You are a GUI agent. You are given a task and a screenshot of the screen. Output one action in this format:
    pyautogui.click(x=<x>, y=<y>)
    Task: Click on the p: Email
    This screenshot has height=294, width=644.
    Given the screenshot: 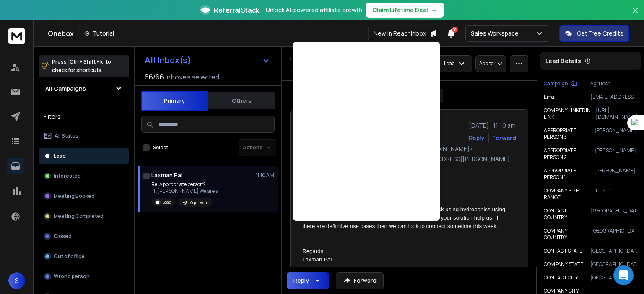 What is the action you would take?
    pyautogui.click(x=550, y=97)
    